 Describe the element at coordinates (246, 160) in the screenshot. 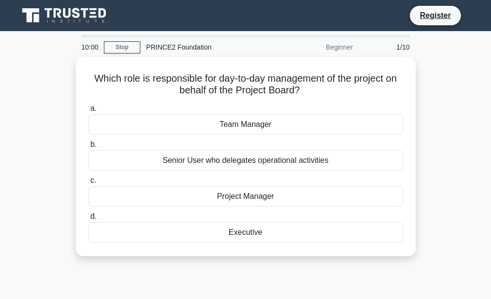

I see `div: Senior User who delegates operational activities` at that location.